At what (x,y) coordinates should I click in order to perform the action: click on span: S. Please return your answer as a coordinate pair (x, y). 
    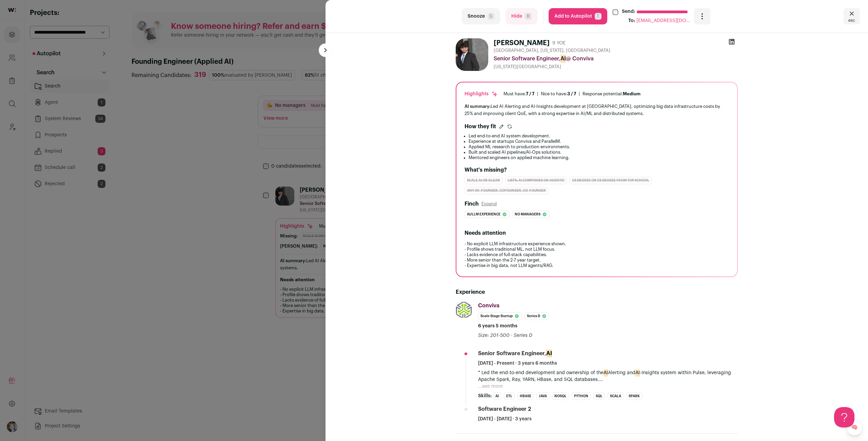
    Looking at the image, I should click on (492, 16).